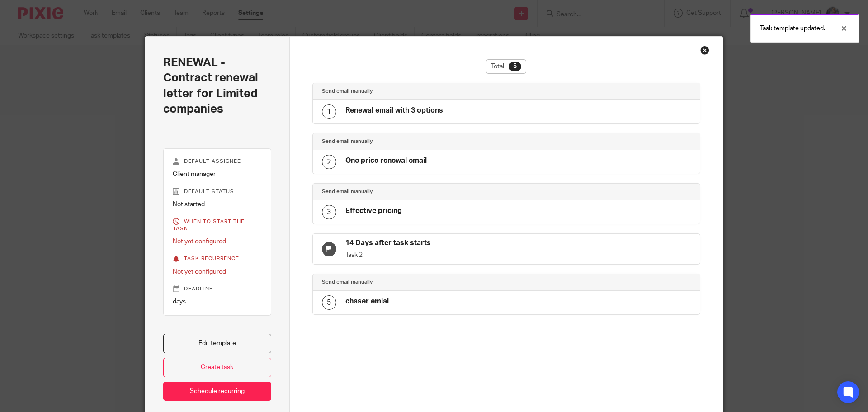  What do you see at coordinates (217, 174) in the screenshot?
I see `p: Client manager` at bounding box center [217, 174].